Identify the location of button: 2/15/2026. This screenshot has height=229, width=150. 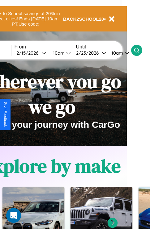
(31, 53).